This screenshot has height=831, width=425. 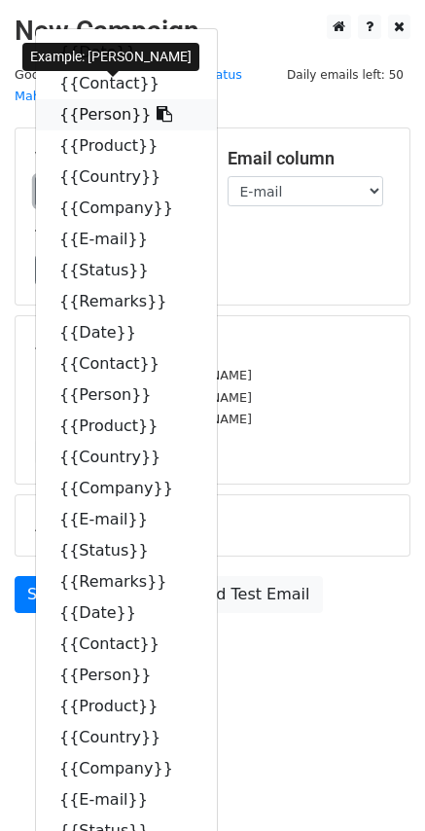 What do you see at coordinates (248, 595) in the screenshot?
I see `a: Send Test Email` at bounding box center [248, 595].